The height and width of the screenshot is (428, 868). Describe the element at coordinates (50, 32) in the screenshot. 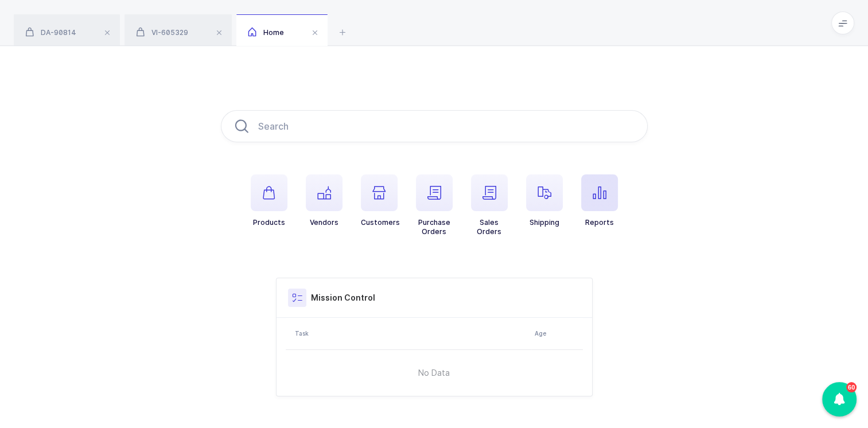

I see `span: DA-90814` at that location.